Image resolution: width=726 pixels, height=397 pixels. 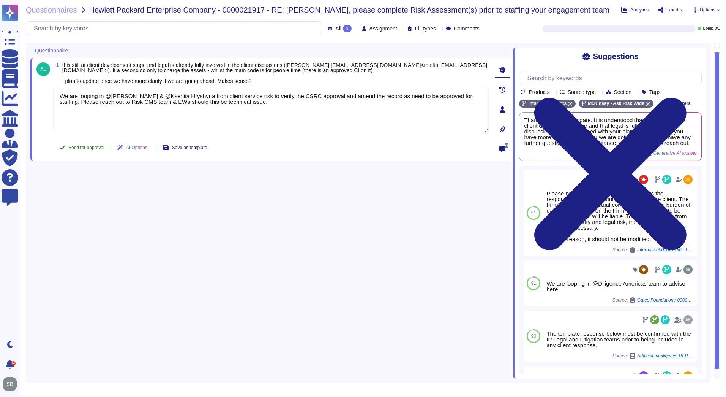 I want to click on span: this still at client development stage and legal is already fully involved in the client discussi..., so click(x=275, y=73).